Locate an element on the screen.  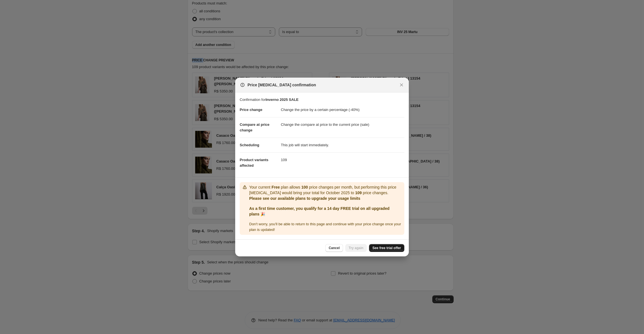
span: Compare at price change is located at coordinates (254, 127).